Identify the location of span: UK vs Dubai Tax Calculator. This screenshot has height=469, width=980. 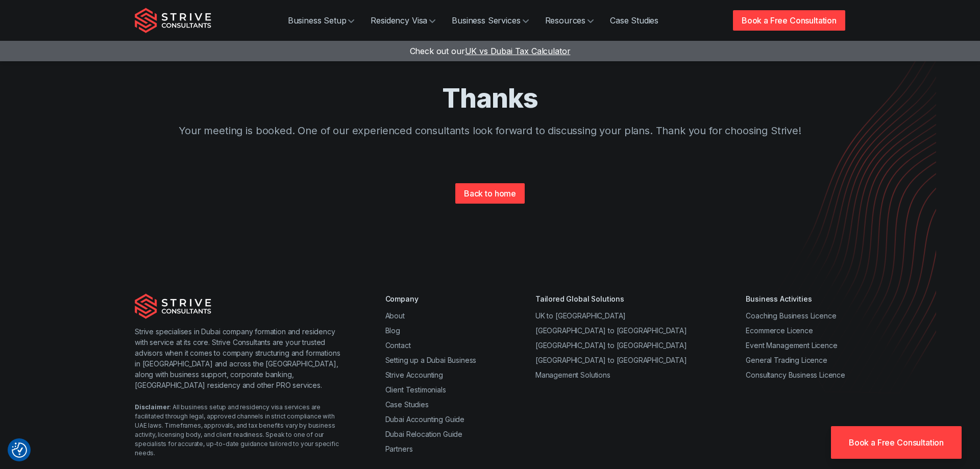
(518, 51).